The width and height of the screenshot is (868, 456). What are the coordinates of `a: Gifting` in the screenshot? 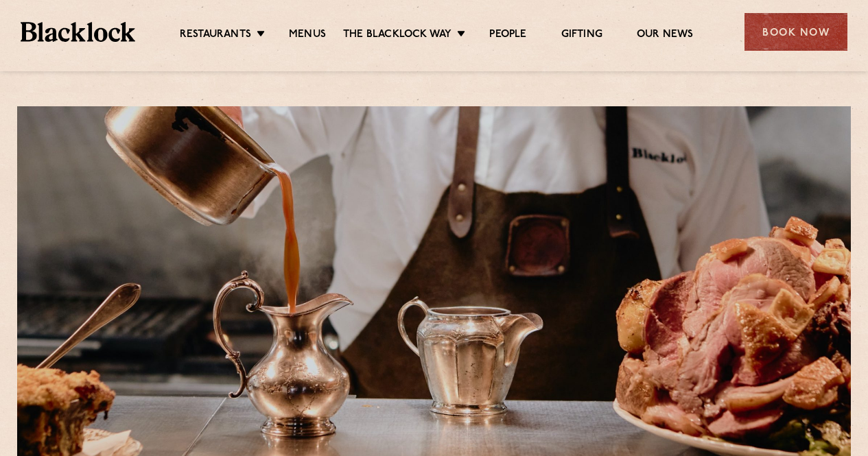 It's located at (581, 36).